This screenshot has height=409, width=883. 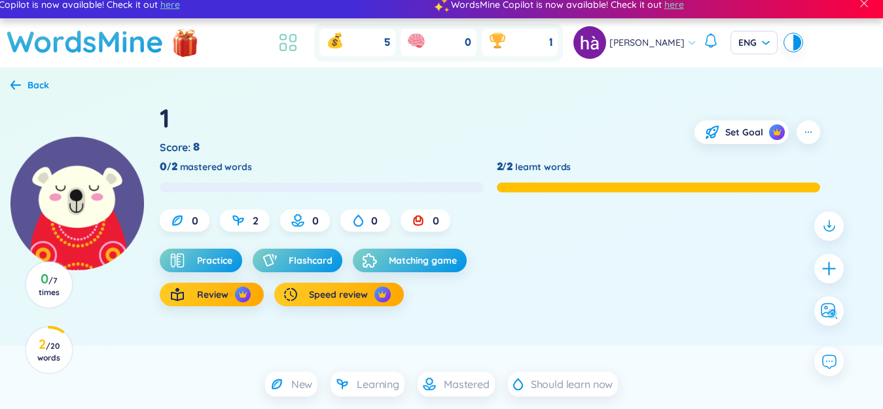 I want to click on a: avatar, so click(x=591, y=43).